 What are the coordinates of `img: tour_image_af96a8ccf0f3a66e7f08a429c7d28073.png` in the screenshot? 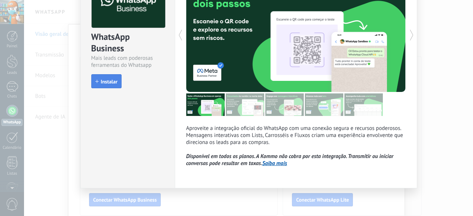 It's located at (205, 105).